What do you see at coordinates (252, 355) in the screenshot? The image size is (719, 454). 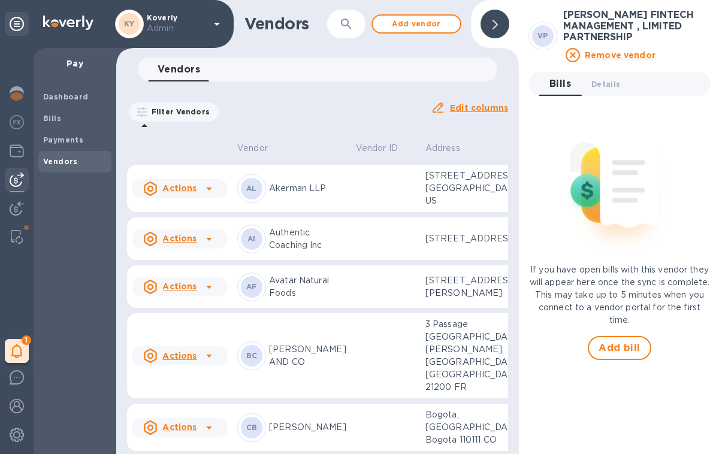 I see `b: BC` at bounding box center [252, 355].